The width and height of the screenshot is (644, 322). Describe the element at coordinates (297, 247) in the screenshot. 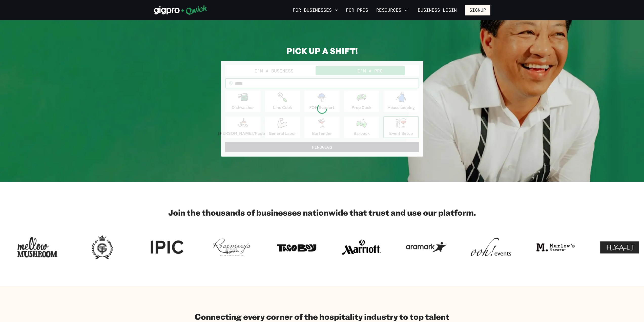

I see `img: Logo for Taco Boy` at that location.